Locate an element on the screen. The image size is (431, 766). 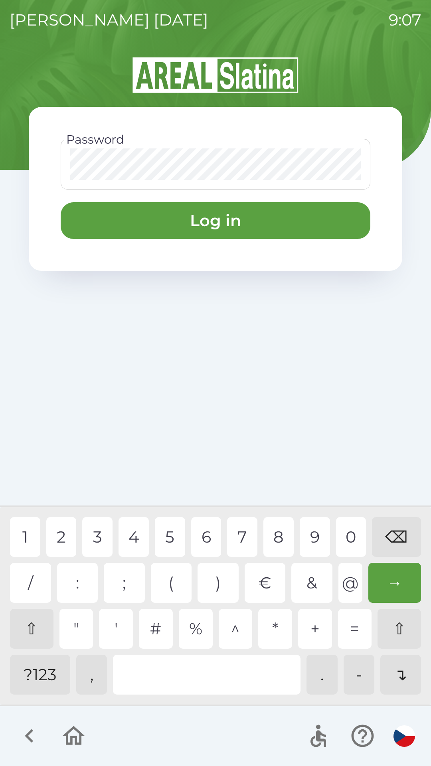
img: cs flag is located at coordinates (404, 736).